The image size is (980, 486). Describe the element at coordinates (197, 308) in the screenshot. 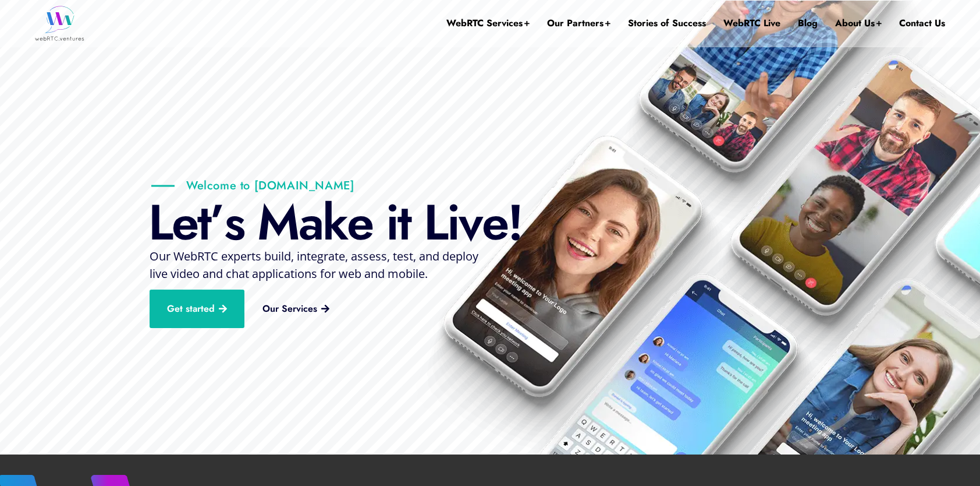

I see `a: Get started` at that location.